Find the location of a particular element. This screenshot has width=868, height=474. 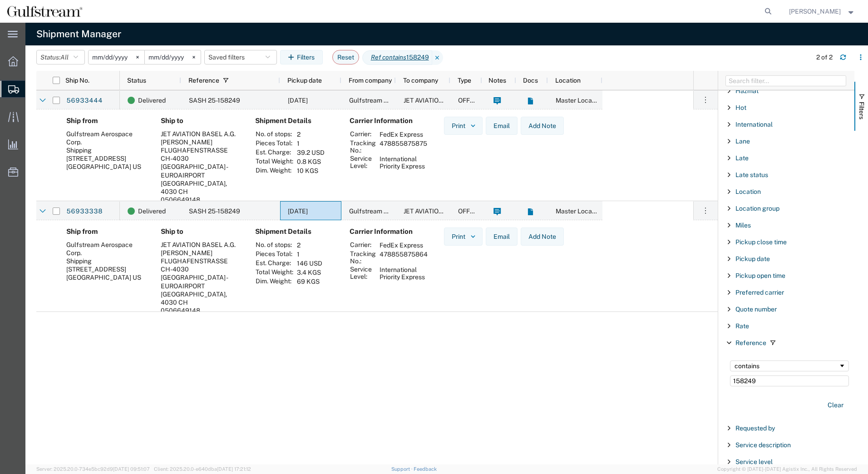

td: 10 KGS is located at coordinates (311, 171).